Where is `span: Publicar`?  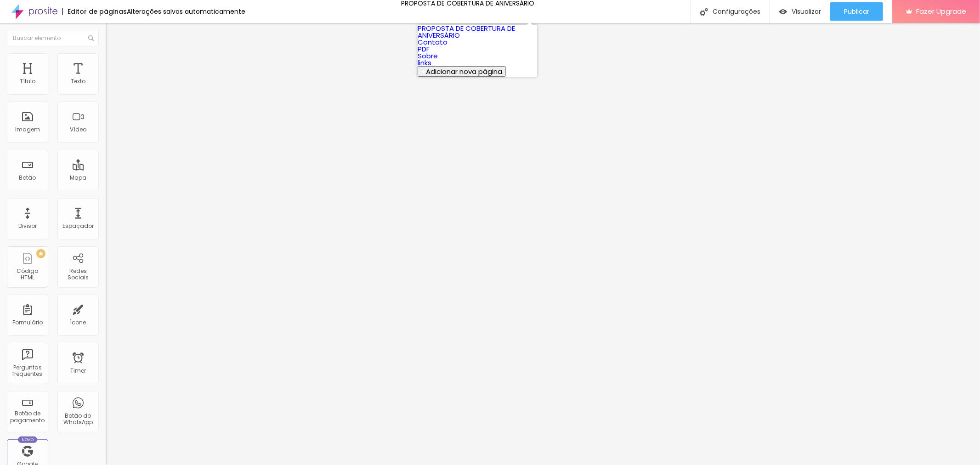
span: Publicar is located at coordinates (857, 12).